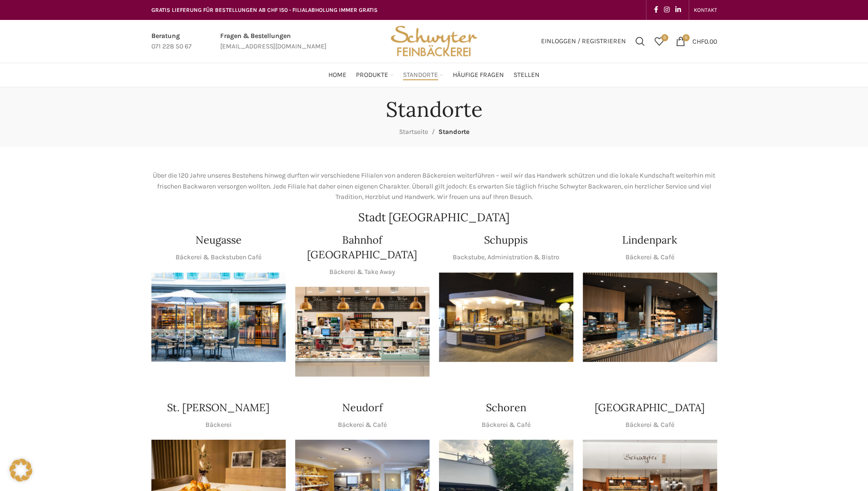 This screenshot has width=868, height=491. I want to click on img: Bäckerei Schwyter, so click(434, 41).